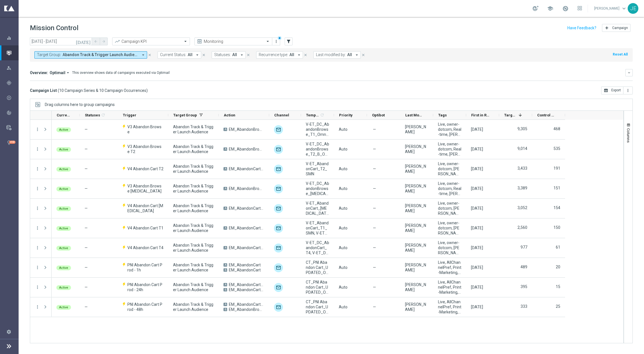 The height and width of the screenshot is (354, 644). Describe the element at coordinates (145, 149) in the screenshot. I see `span: V3 Abandon Browse T2` at that location.